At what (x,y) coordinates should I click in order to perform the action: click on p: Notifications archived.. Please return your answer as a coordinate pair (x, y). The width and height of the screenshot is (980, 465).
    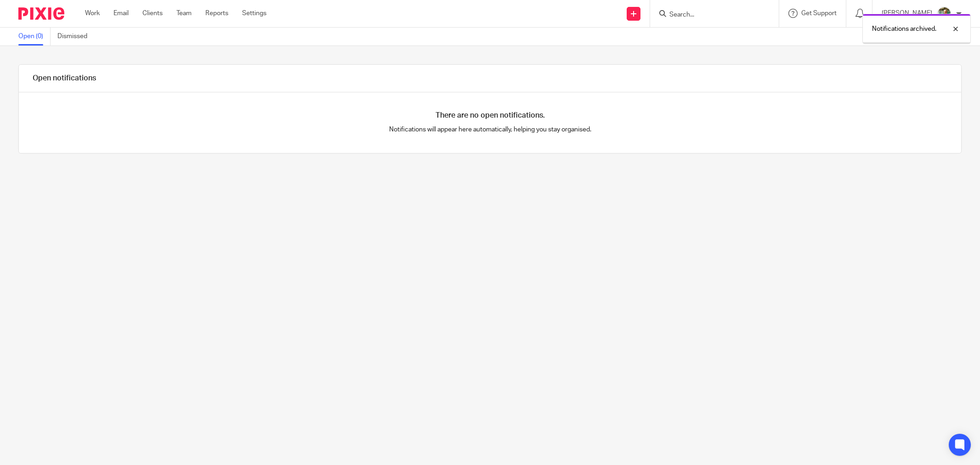
    Looking at the image, I should click on (904, 29).